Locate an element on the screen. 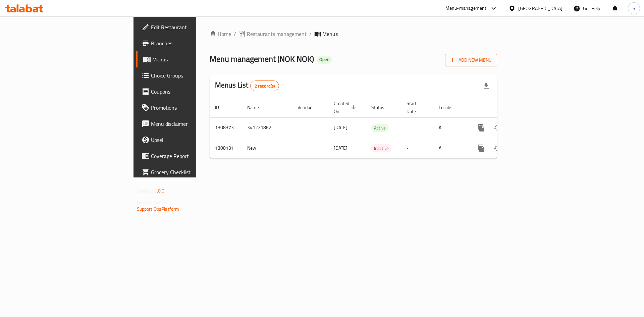  span: S is located at coordinates (634, 9).